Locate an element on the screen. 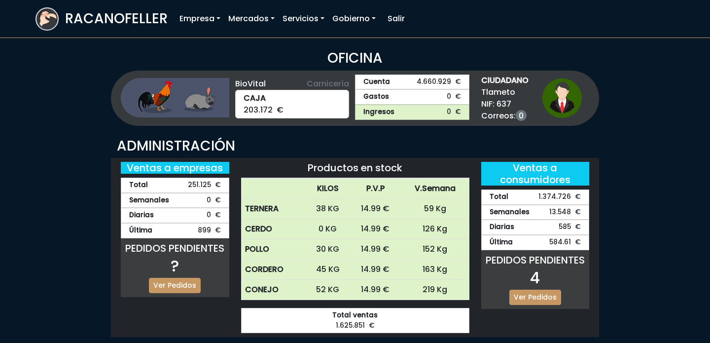 The image size is (710, 343). td: 126 Kg is located at coordinates (435, 229).